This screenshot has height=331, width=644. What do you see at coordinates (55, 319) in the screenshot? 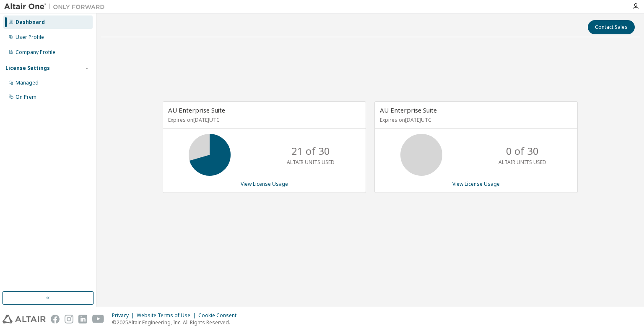
I see `img: facebook.svg` at bounding box center [55, 319].